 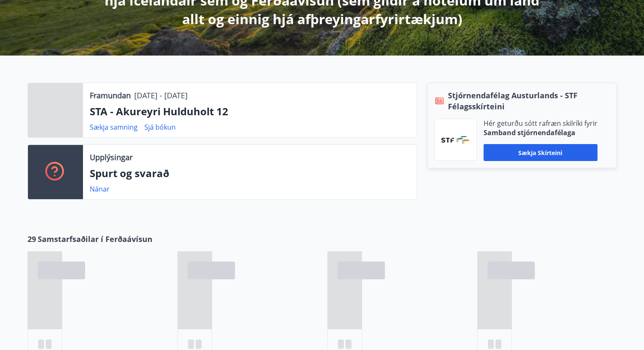 I want to click on span: Stjórnendafélag Austurlands - STF Félagsskírteini, so click(x=529, y=101).